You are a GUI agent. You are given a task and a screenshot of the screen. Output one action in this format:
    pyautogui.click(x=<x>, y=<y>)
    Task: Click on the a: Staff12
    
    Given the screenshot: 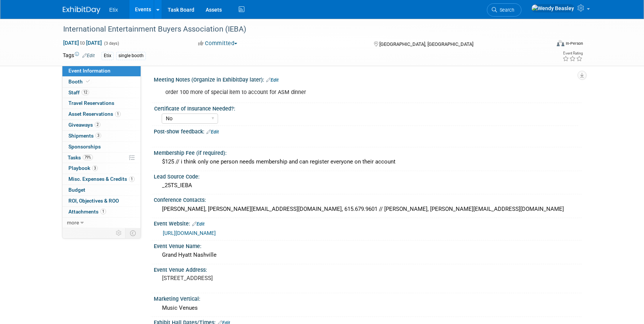 What is the action you would take?
    pyautogui.click(x=102, y=93)
    